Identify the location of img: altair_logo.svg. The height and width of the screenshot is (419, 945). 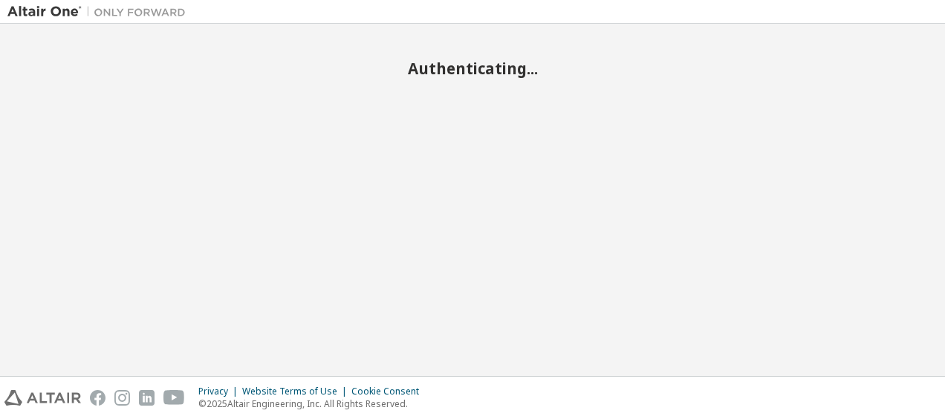
(42, 398).